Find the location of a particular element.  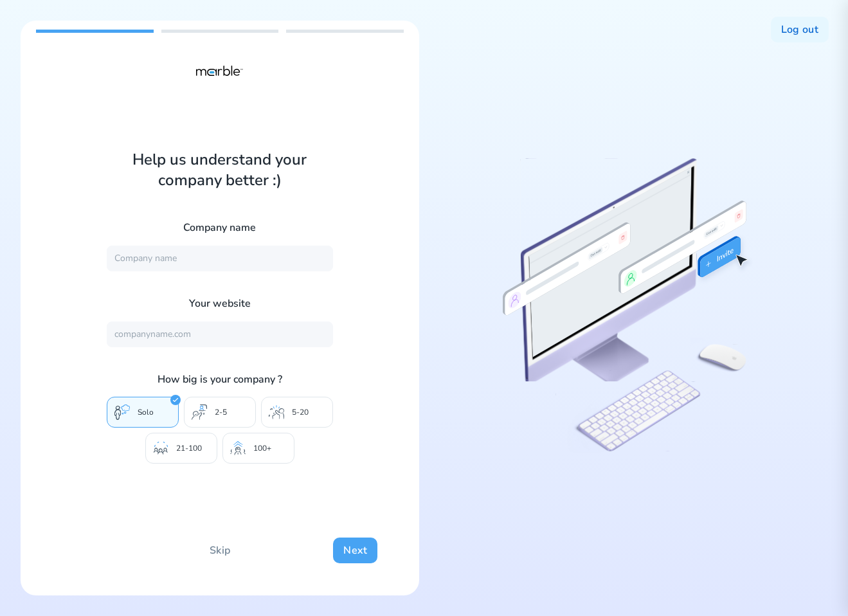

p: 100+ is located at coordinates (262, 448).